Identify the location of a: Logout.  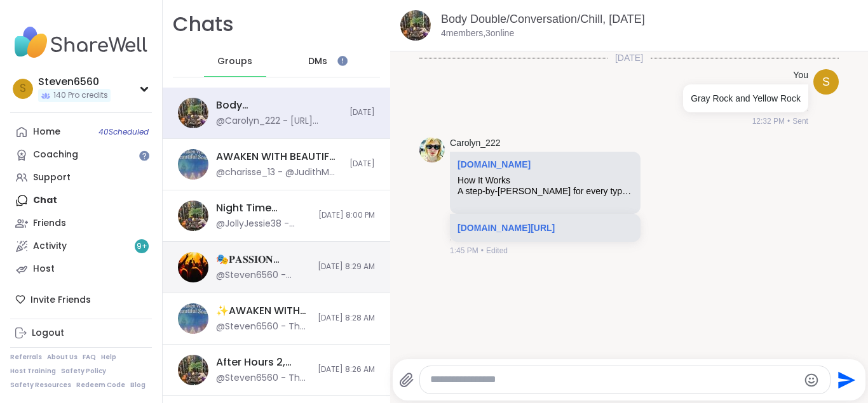
(81, 334).